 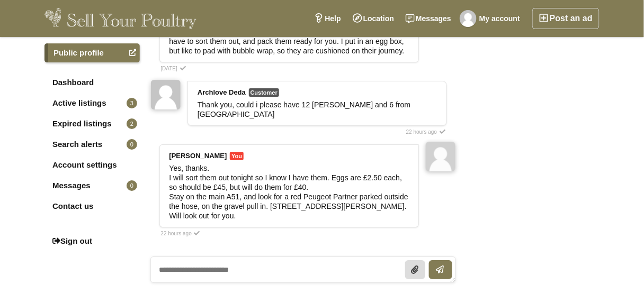 What do you see at coordinates (373, 18) in the screenshot?
I see `a: Location` at bounding box center [373, 18].